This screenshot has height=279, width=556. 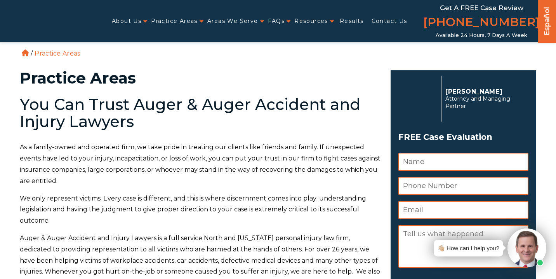 I want to click on span: Attorney and Managing Partner, so click(x=485, y=103).